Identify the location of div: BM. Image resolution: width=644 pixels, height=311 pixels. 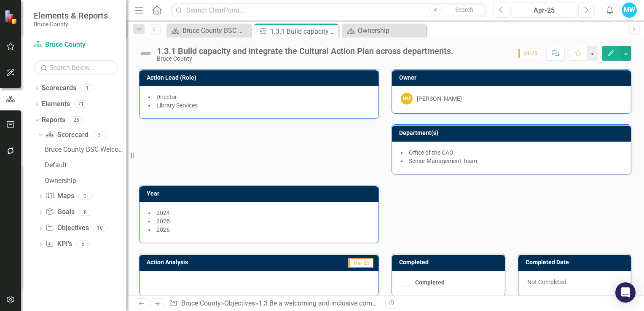
(407, 99).